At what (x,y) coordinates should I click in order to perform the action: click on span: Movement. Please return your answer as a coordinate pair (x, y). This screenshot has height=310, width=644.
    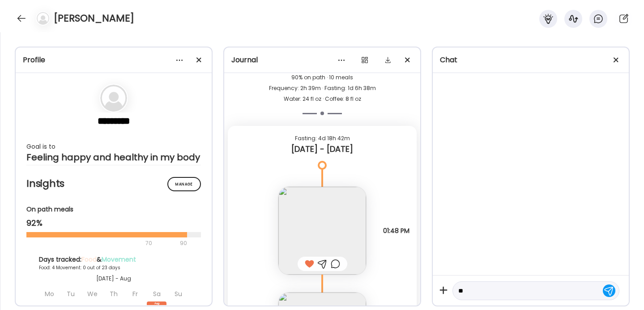
    Looking at the image, I should click on (119, 260).